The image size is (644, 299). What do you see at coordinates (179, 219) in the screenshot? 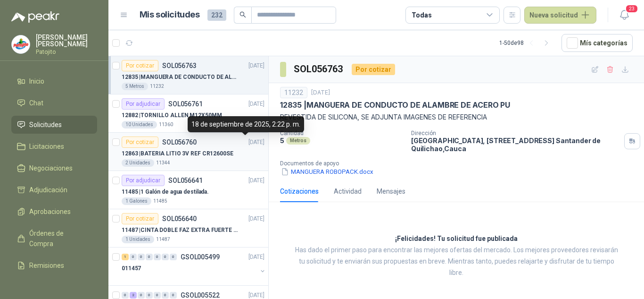
I see `p: SOL056640` at bounding box center [179, 219].